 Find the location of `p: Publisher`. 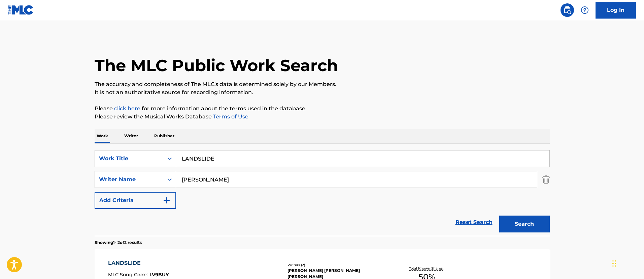

p: Publisher is located at coordinates (164, 136).